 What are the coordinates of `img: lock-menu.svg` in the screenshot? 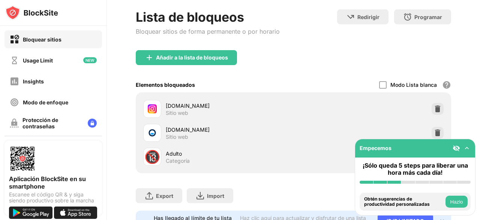 It's located at (92, 123).